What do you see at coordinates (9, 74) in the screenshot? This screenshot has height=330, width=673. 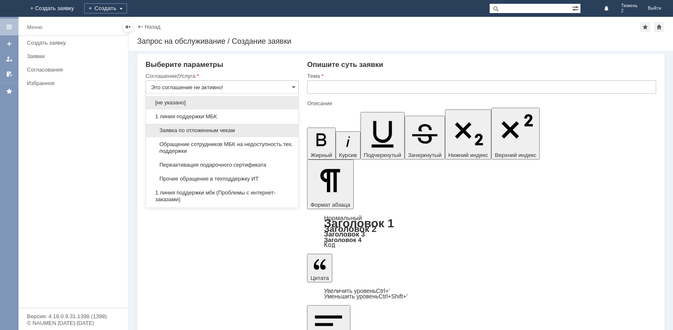 I see `a: Мои согласования` at bounding box center [9, 74].